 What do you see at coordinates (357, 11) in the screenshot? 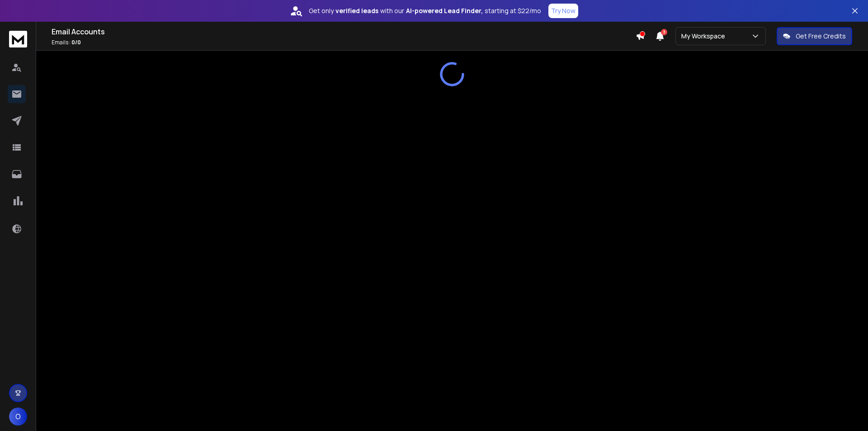
I see `strong: verified leads` at bounding box center [357, 11].